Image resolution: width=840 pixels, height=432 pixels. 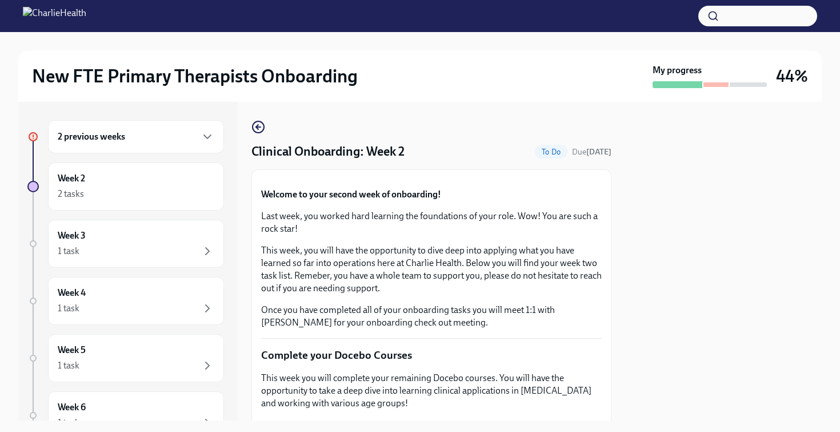 What do you see at coordinates (592, 151) in the screenshot?
I see `span: Due` at bounding box center [592, 151].